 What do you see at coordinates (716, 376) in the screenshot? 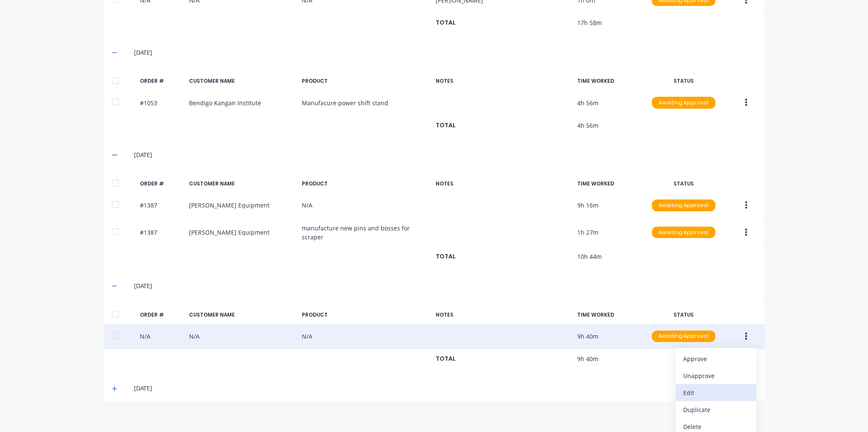
I see `button: Unapprove` at bounding box center [716, 376].